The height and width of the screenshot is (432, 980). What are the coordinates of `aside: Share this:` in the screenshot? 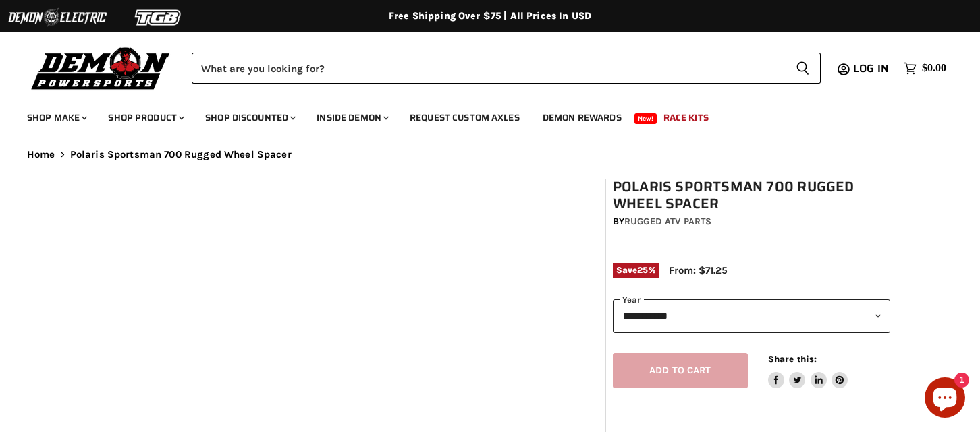 It's located at (808, 371).